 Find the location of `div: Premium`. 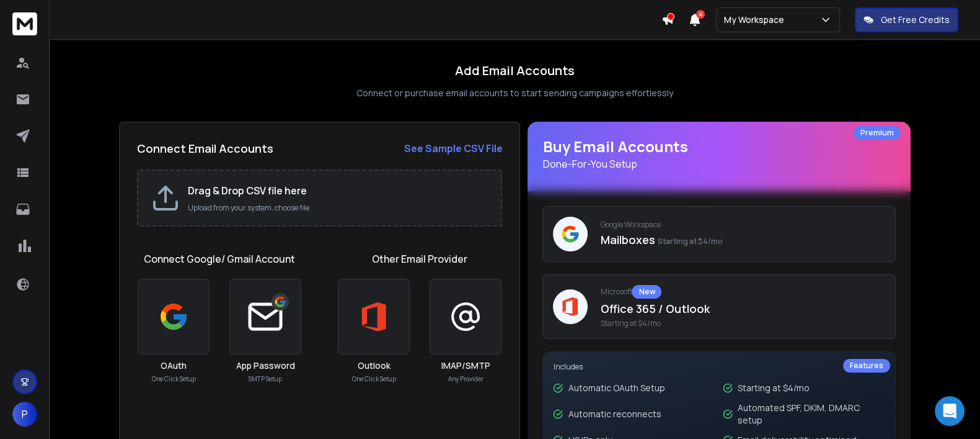

div: Premium is located at coordinates (877, 133).